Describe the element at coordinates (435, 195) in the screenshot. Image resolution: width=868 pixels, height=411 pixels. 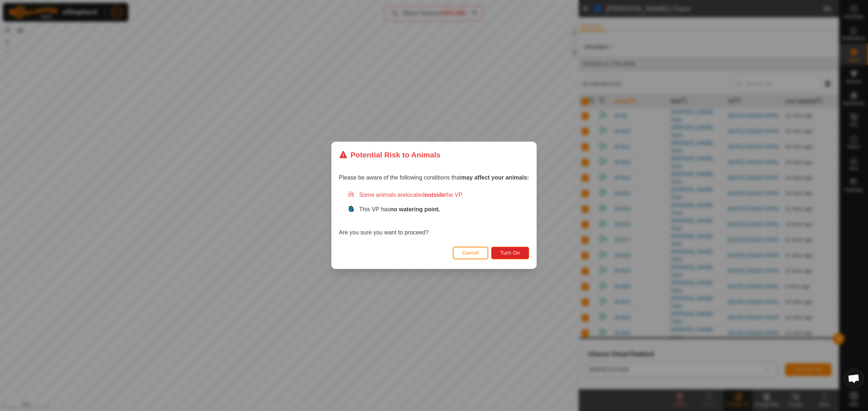
I see `strong: outside` at that location.